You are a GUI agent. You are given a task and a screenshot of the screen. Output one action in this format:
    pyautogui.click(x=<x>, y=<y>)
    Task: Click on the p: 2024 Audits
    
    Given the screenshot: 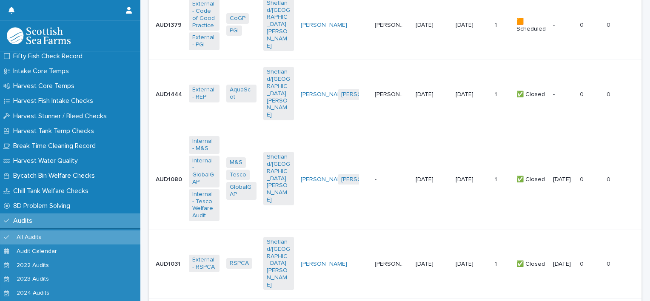 What is the action you would take?
    pyautogui.click(x=33, y=293)
    